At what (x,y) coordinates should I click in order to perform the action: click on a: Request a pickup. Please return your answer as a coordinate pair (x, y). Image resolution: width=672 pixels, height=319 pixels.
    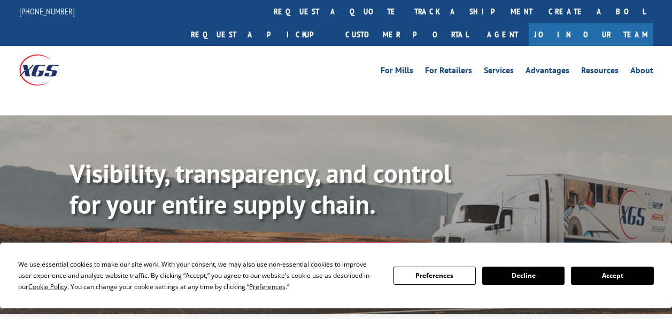
    Looking at the image, I should click on (260, 34).